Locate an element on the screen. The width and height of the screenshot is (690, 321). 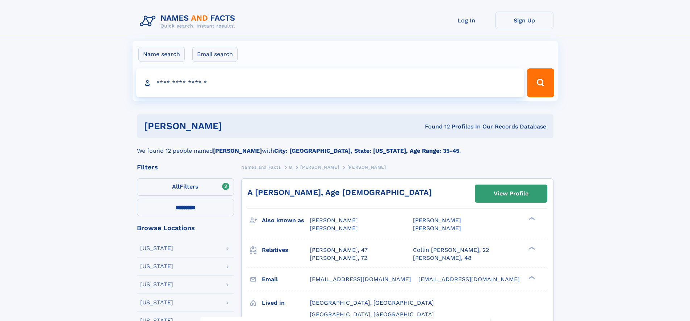
label: Name search is located at coordinates (162, 54).